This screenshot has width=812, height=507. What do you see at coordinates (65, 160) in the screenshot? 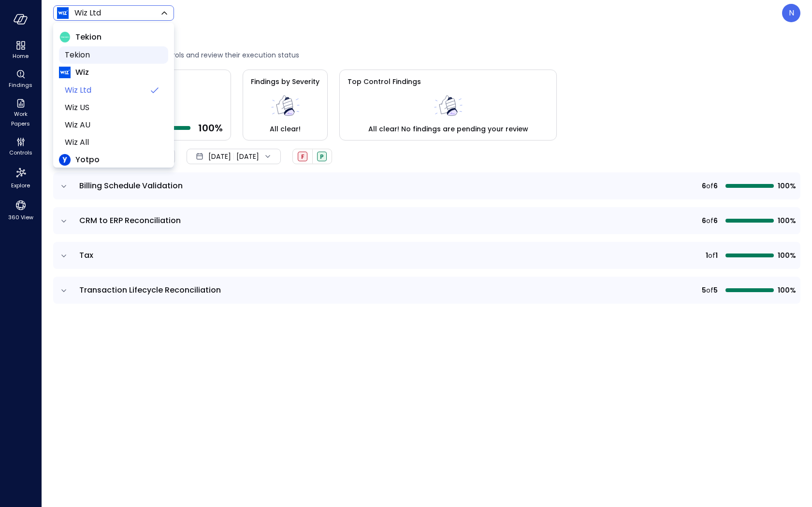
I see `img: Yotpo` at bounding box center [65, 160].